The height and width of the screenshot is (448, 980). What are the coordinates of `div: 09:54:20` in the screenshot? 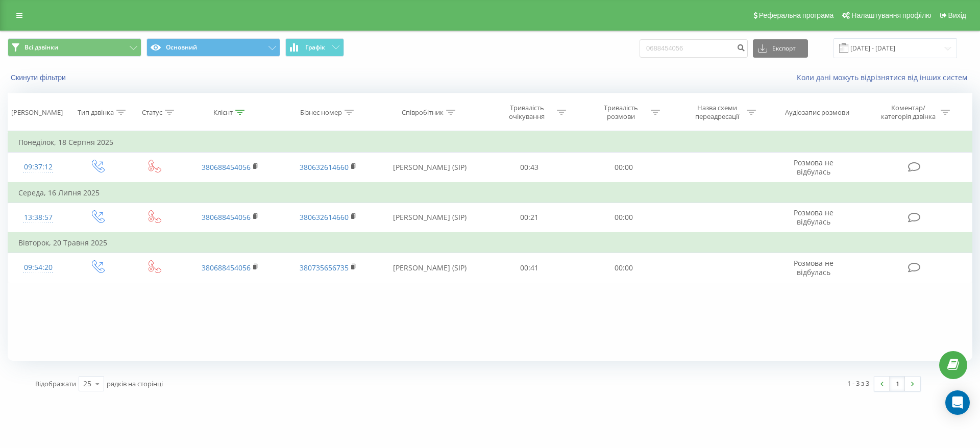 It's located at (39, 268).